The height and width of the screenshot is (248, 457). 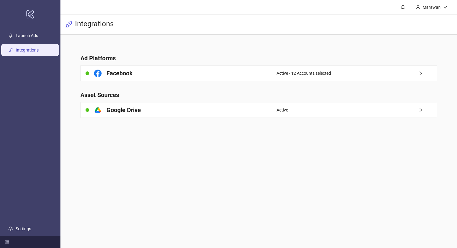 I want to click on span: down, so click(x=445, y=7).